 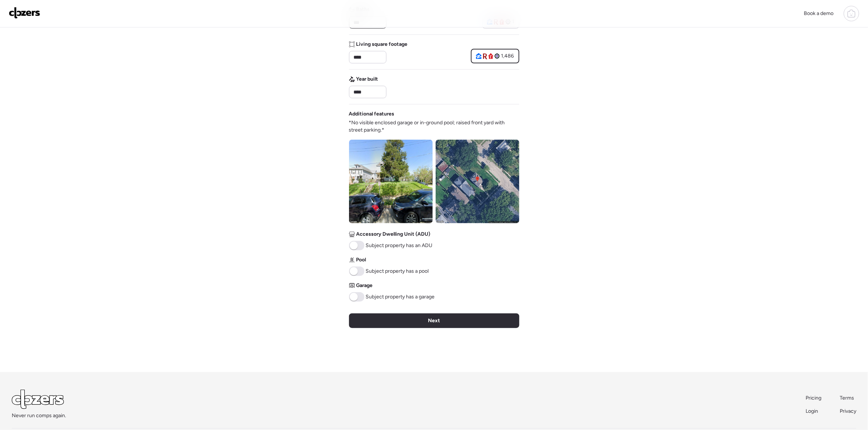 What do you see at coordinates (813, 412) in the screenshot?
I see `a: Login` at bounding box center [813, 412].